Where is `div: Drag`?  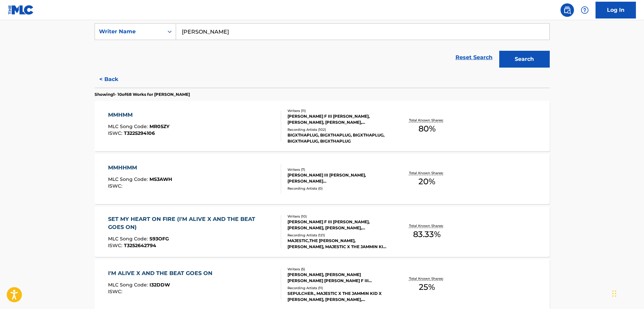 div: Drag is located at coordinates (615, 293).